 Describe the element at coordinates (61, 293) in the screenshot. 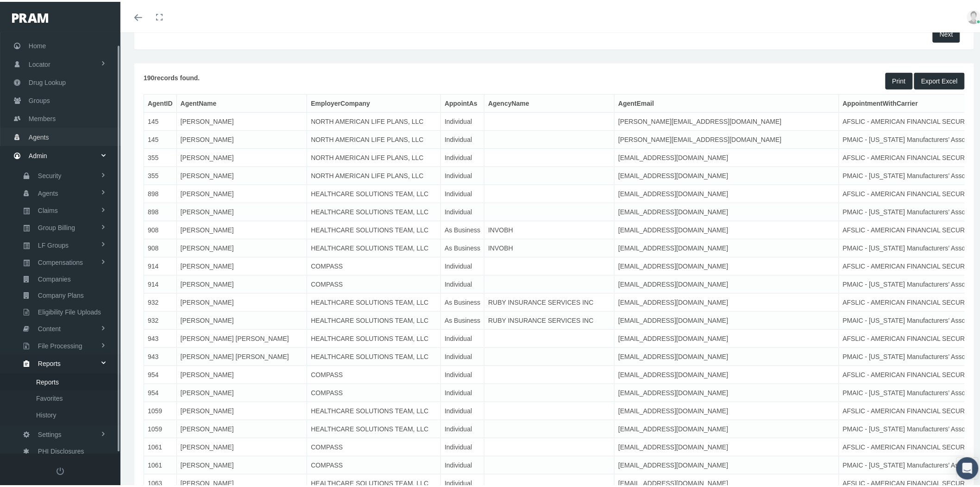

I see `span: Company Plans` at that location.